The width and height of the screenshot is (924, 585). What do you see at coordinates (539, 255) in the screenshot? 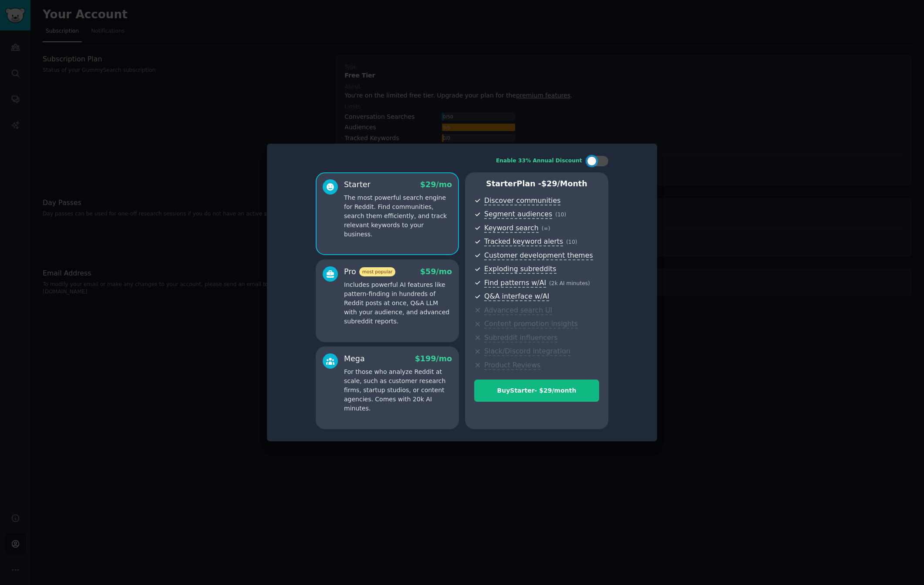
I see `span: Customer development themes` at bounding box center [539, 255].